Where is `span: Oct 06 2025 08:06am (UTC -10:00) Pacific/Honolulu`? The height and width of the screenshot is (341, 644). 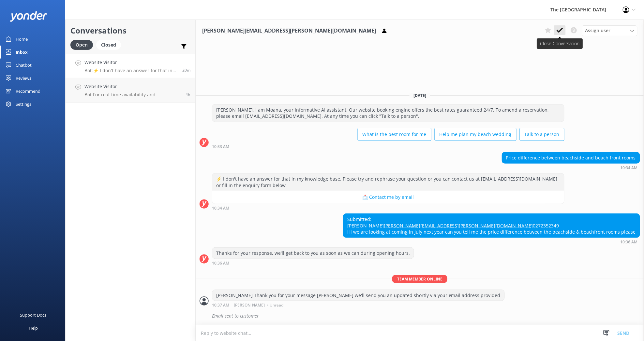
span: Oct 06 2025 08:06am (UTC -10:00) Pacific/Honolulu is located at coordinates (187, 94).